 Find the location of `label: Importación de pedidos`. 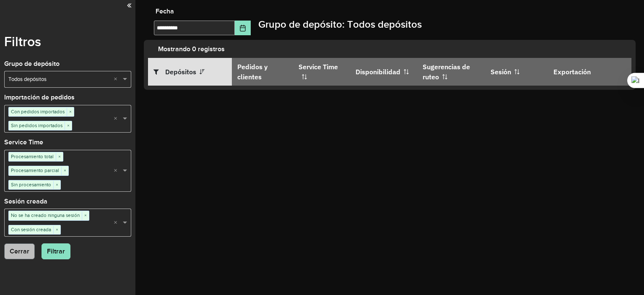

label: Importación de pedidos is located at coordinates (40, 98).